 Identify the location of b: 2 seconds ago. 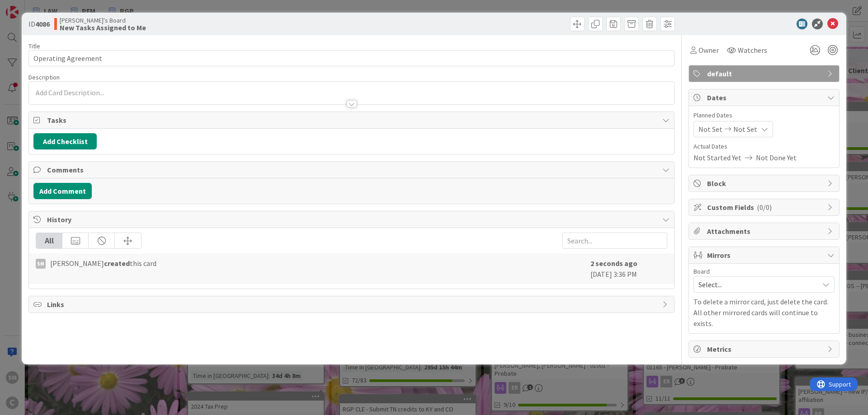
(614, 264).